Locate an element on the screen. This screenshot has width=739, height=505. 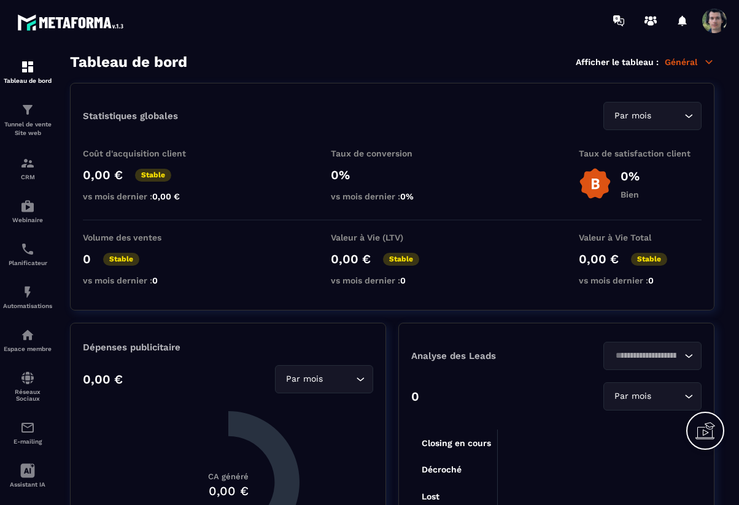
p: Coût d'acquisition client is located at coordinates (144, 153).